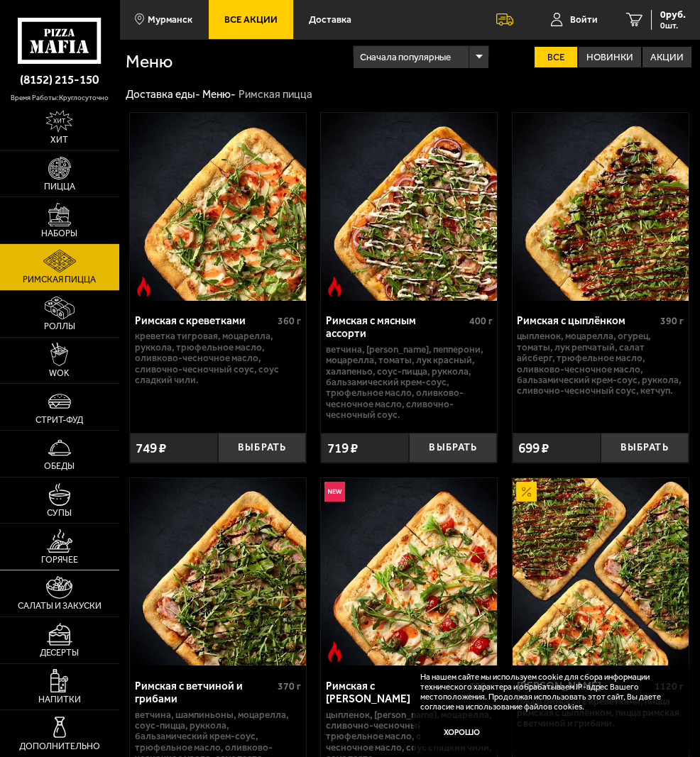 Image resolution: width=700 pixels, height=757 pixels. Describe the element at coordinates (250, 19) in the screenshot. I see `span: Все Акции` at that location.